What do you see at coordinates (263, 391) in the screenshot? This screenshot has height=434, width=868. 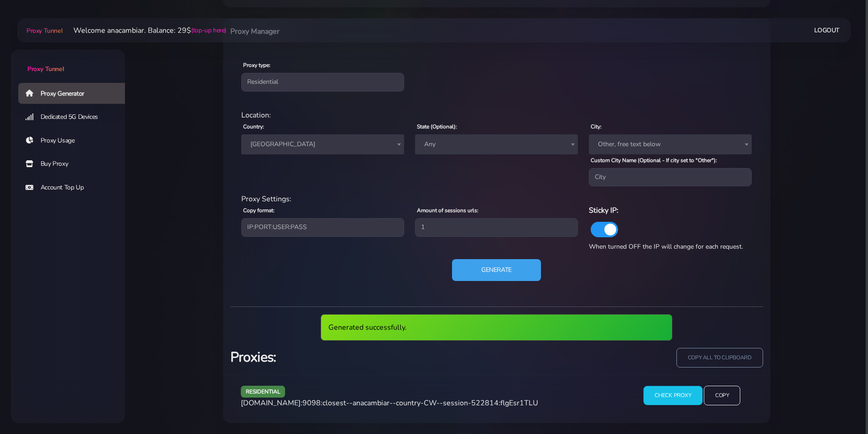 I see `span: residential` at bounding box center [263, 391].